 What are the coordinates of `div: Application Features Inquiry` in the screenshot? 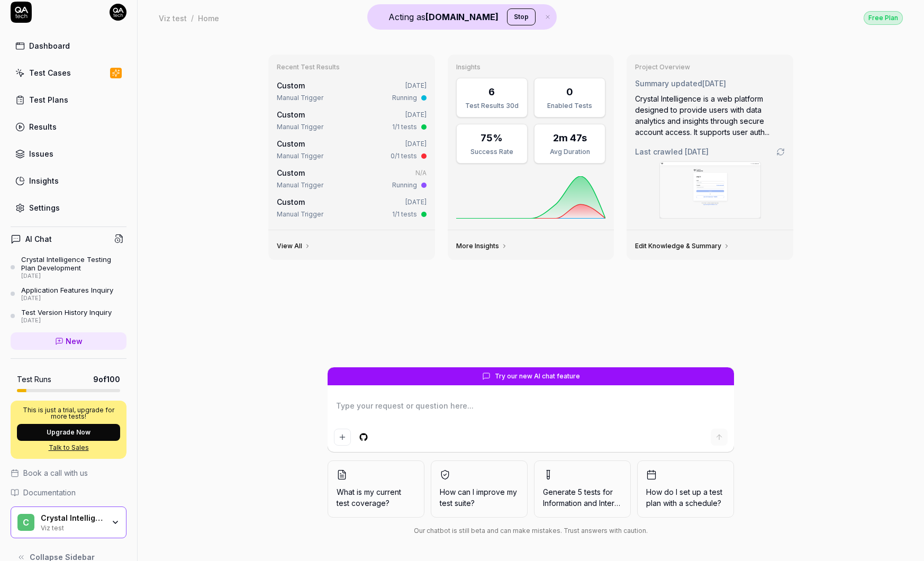 It's located at (67, 290).